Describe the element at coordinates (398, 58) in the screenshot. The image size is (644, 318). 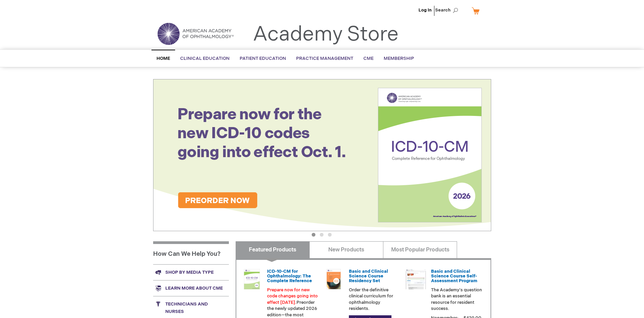
I see `span: Membership` at that location.